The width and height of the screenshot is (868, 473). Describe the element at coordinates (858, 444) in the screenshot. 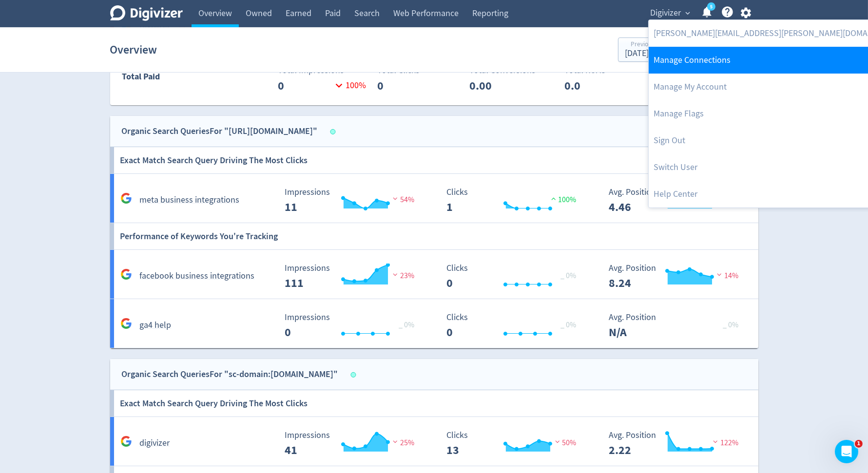

I see `span: 1` at that location.